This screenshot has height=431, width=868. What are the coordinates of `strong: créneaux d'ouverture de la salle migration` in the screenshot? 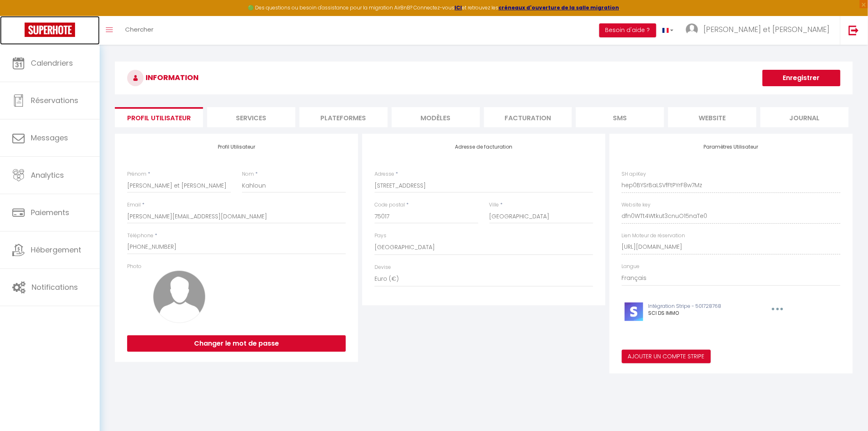 It's located at (559, 7).